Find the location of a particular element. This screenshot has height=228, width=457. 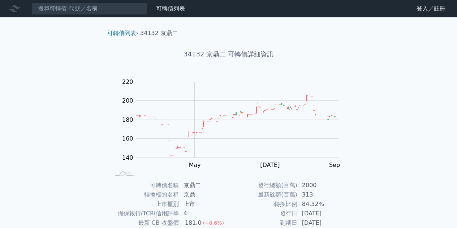

h1: 34132 京鼎二 可轉債詳細資訊 is located at coordinates (229, 54).